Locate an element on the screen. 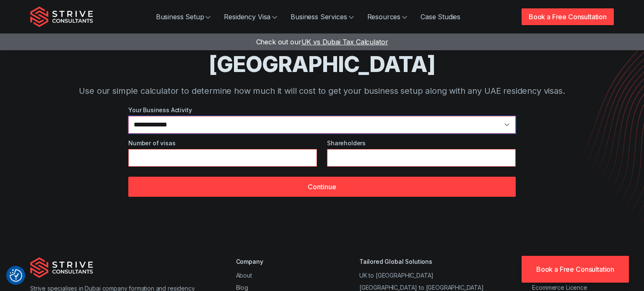  p: Use our simple calculator to determine how much it will cost to get your business setup along wit... is located at coordinates (322, 91).